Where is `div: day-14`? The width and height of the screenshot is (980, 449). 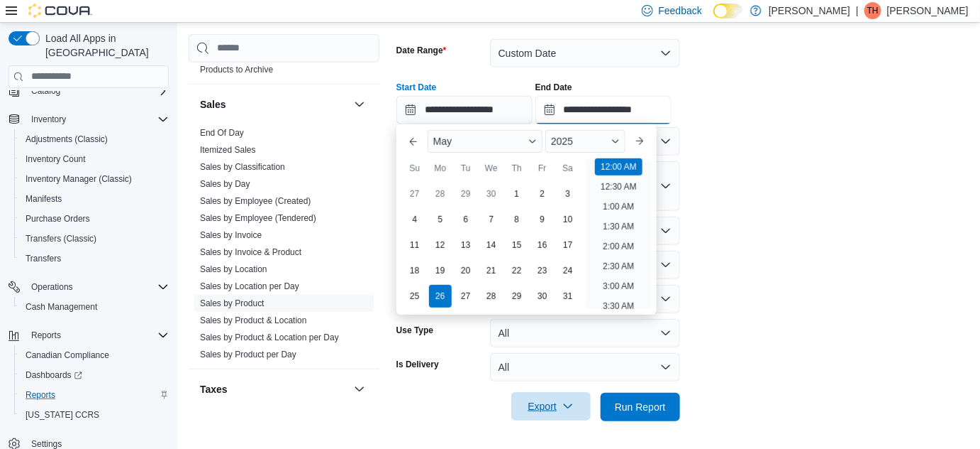 div: day-14 is located at coordinates (492, 245).